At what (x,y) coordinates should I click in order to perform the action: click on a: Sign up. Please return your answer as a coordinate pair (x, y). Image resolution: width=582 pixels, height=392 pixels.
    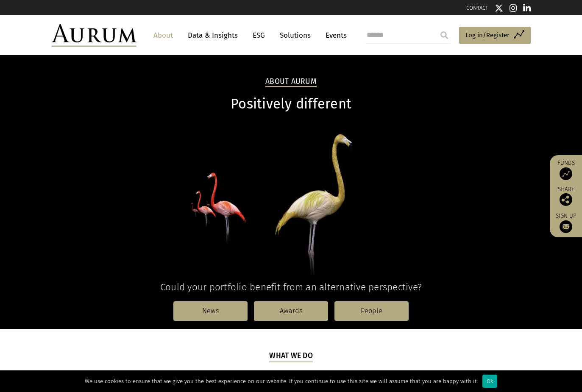
    Looking at the image, I should click on (566, 223).